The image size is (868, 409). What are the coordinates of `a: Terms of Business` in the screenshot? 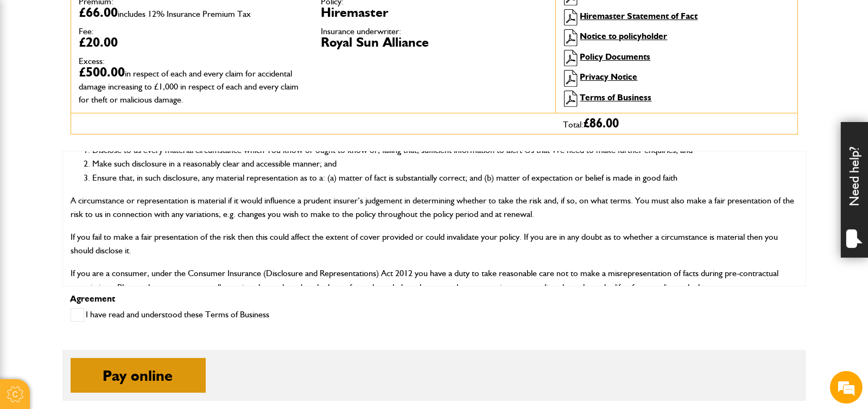 It's located at (616, 97).